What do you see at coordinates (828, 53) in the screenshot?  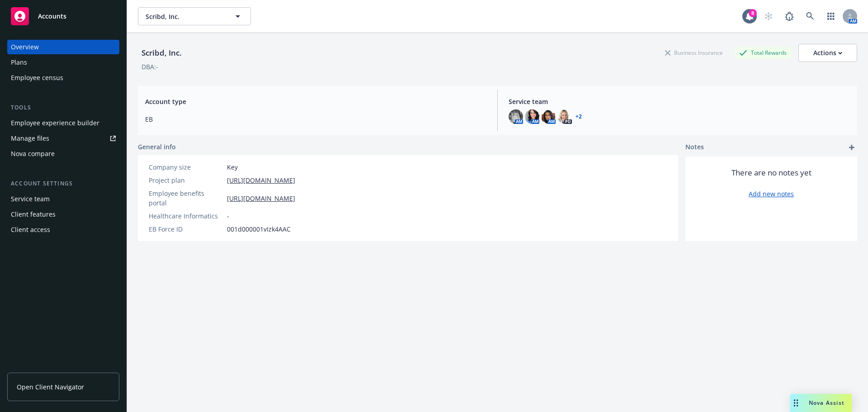 I see `button: Actions` at bounding box center [828, 53].